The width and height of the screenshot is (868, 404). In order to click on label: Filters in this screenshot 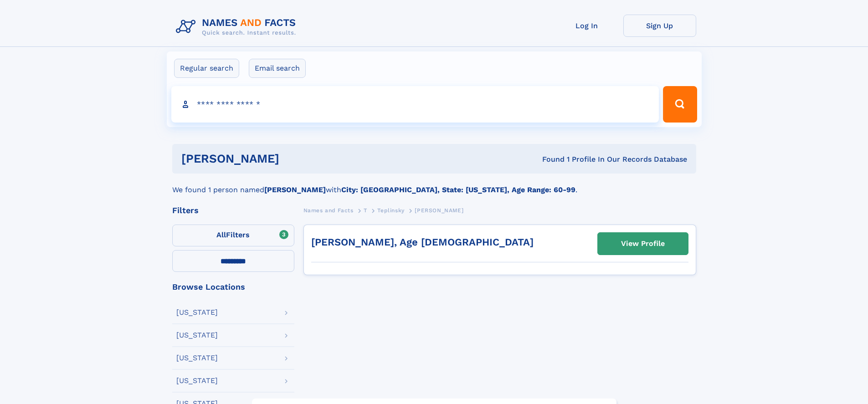, I will do `click(233, 235)`.